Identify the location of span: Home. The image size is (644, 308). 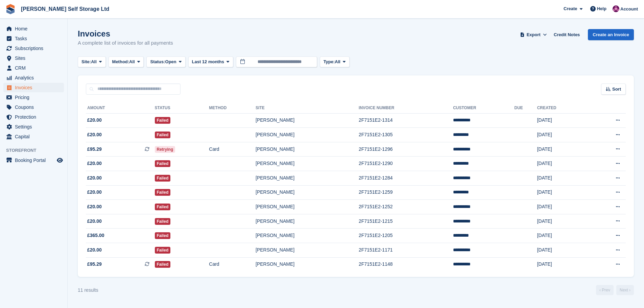
(35, 29).